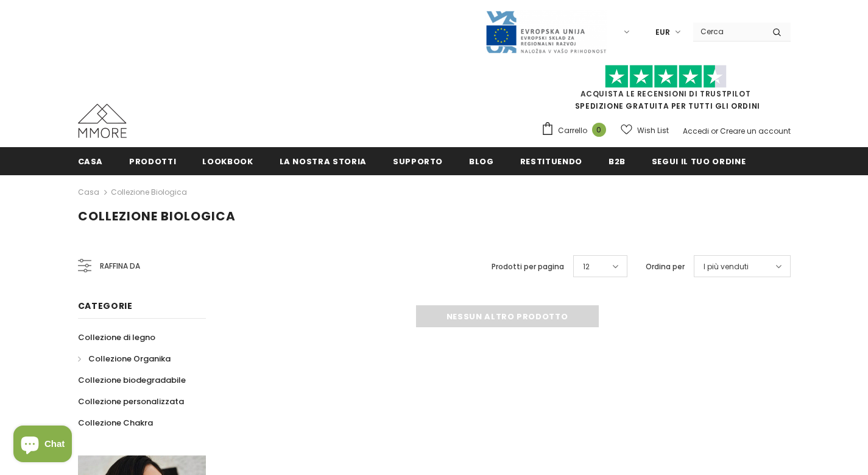 The image size is (868, 475). What do you see at coordinates (696, 131) in the screenshot?
I see `a: Accedi` at bounding box center [696, 131].